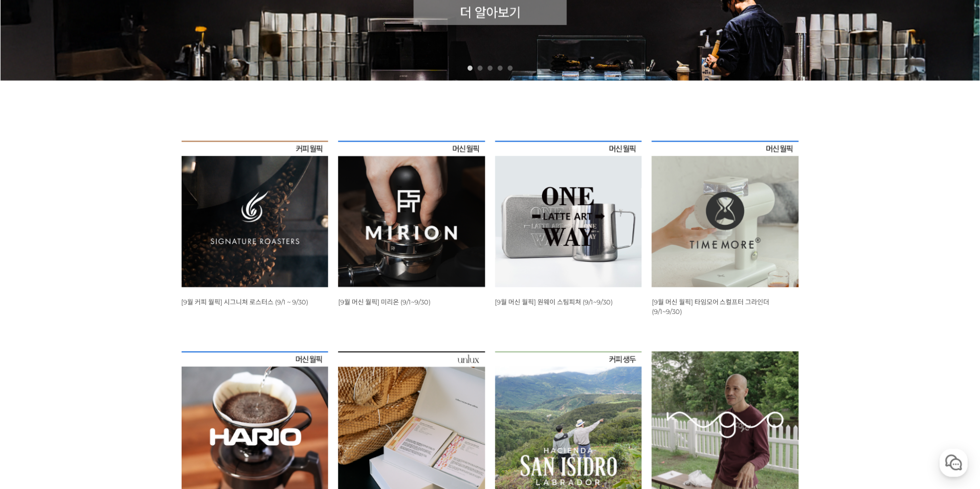 This screenshot has height=489, width=980. I want to click on span: 대화, so click(98, 338).